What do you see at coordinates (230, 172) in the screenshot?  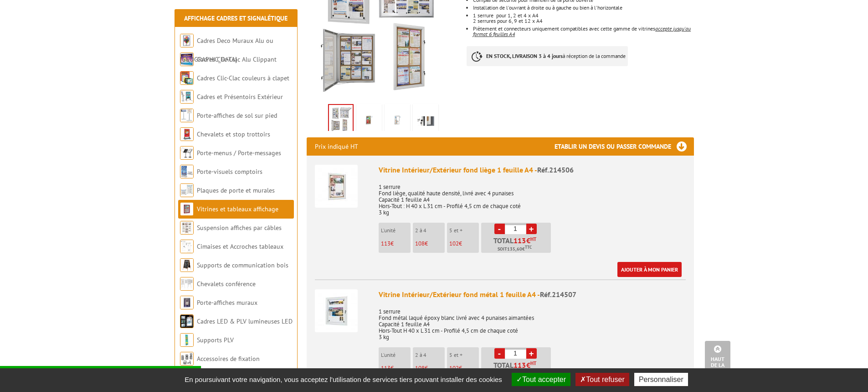 I see `a: Porte-visuels comptoirs` at bounding box center [230, 172].